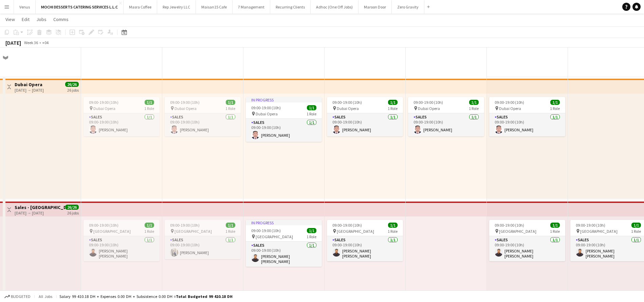 This screenshot has height=302, width=644. I want to click on h3: Dubai Opera, so click(29, 85).